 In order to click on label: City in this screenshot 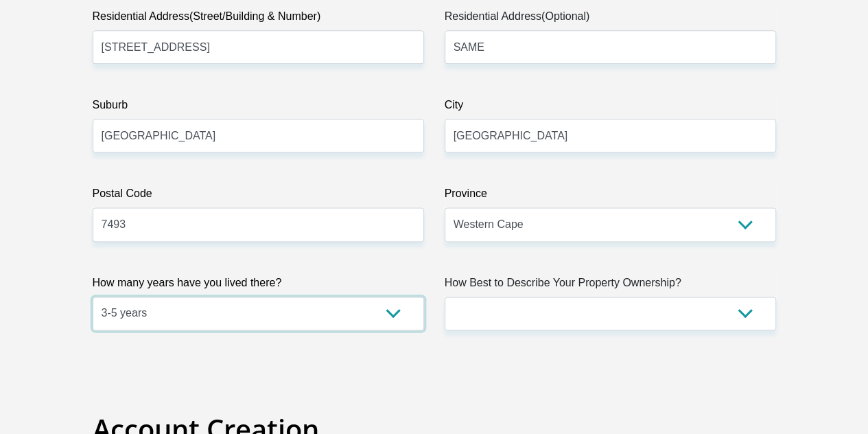, I will do `click(610, 108)`.